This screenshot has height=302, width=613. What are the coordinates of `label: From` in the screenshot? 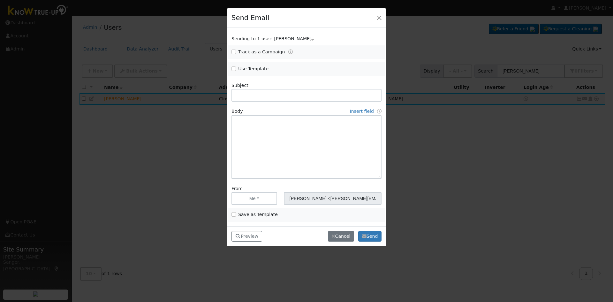 It's located at (237, 188).